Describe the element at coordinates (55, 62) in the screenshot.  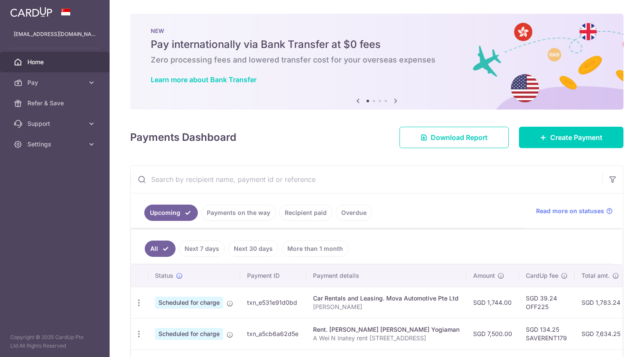
I see `span: Home` at that location.